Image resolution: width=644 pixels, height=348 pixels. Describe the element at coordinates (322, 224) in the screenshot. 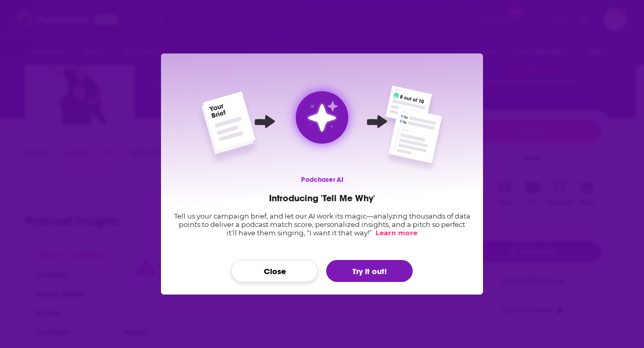

I see `p: Tell us your campaign brief, and let our AI work its magic—analyzing thousands of data points to ...` at that location.